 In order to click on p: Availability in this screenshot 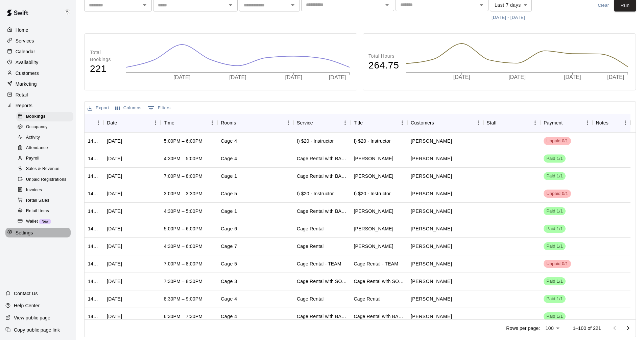, I will do `click(27, 63)`.